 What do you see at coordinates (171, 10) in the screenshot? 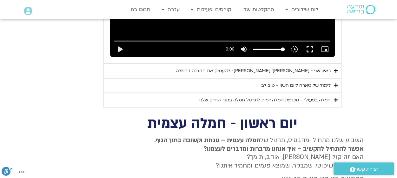
I see `a: עזרה` at bounding box center [171, 10].